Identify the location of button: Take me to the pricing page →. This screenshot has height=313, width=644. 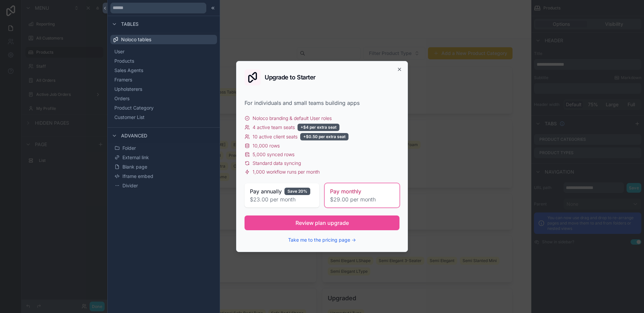
(322, 240).